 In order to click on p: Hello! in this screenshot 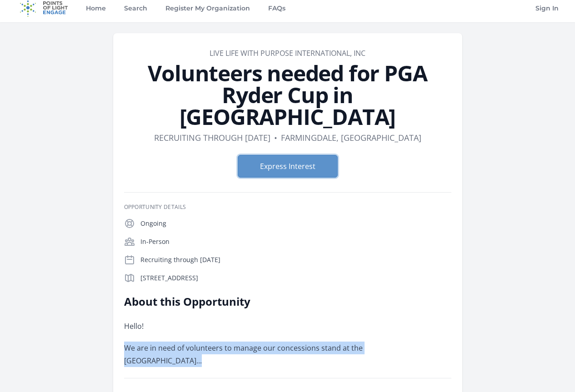, I will do `click(257, 327)`.